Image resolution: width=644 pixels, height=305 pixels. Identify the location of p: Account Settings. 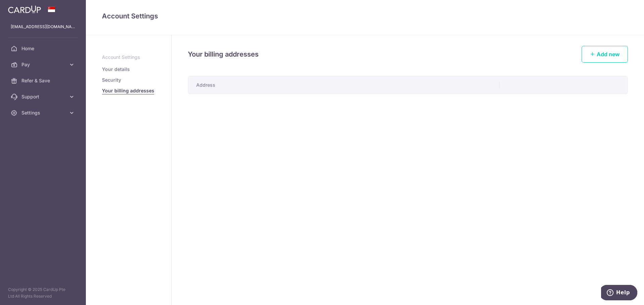
(129, 57).